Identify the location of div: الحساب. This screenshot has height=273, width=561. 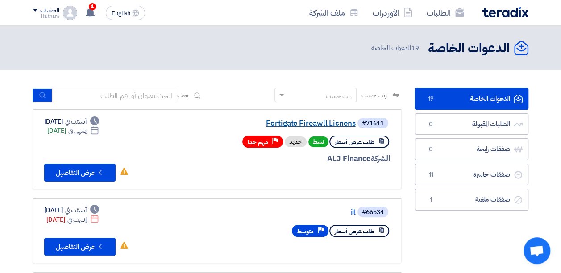
(50, 10).